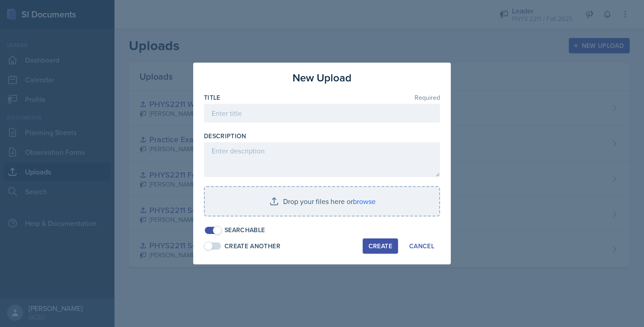  I want to click on div: Searchable, so click(244, 229).